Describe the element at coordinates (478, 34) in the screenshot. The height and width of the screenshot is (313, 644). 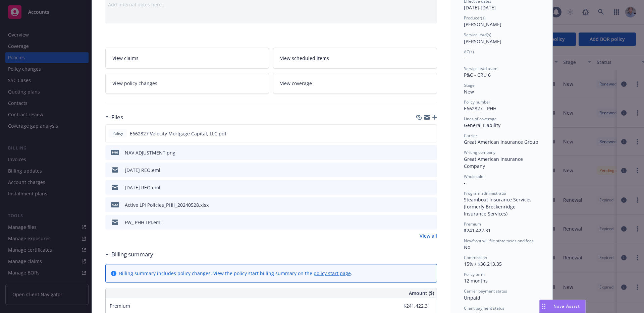
I see `span: Service lead(s)` at that location.